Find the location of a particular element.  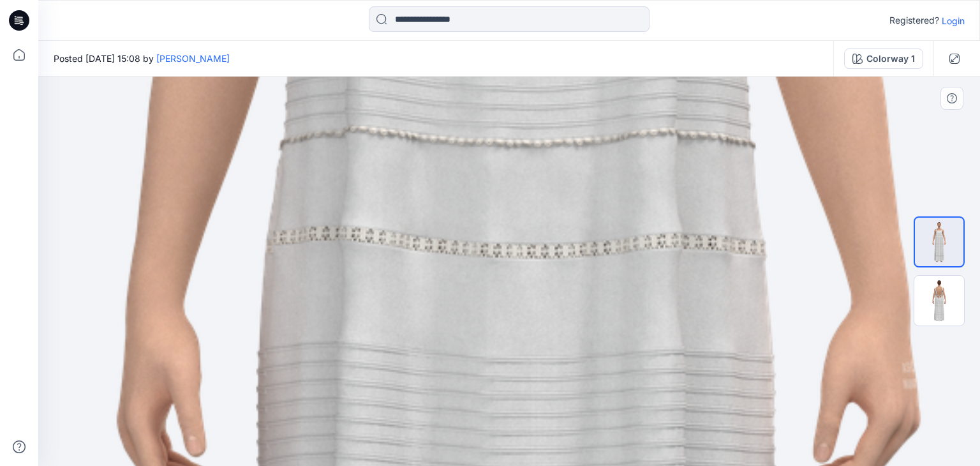

button: Colorway 1 is located at coordinates (884, 58).